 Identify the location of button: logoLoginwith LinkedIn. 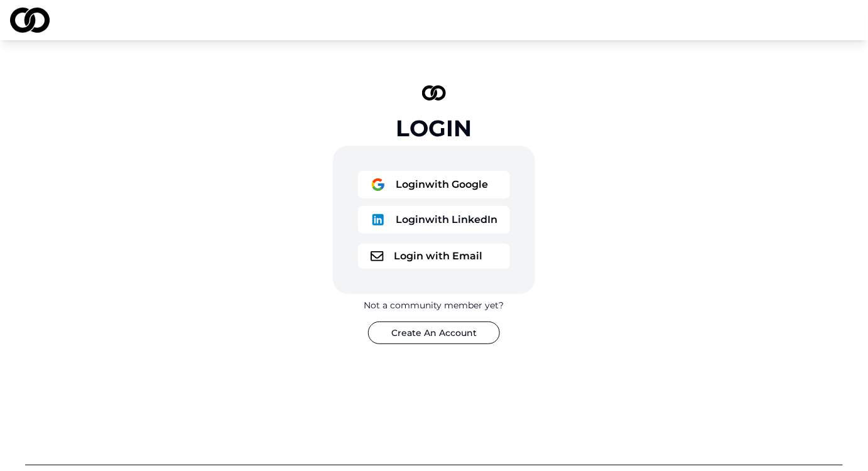
(434, 220).